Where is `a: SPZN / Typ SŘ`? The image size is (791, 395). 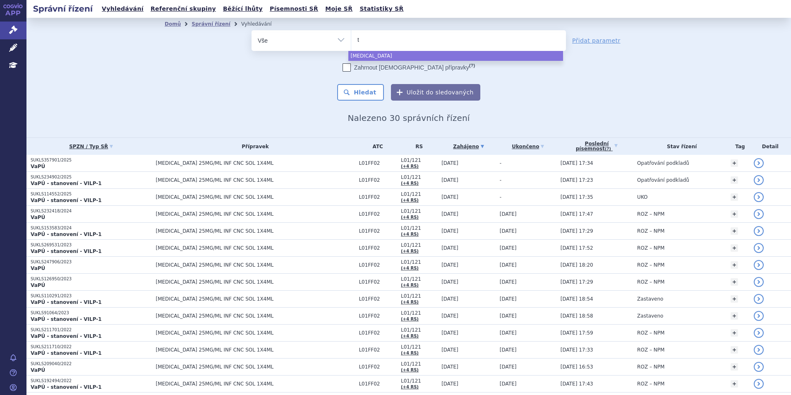
a: SPZN / Typ SŘ is located at coordinates (91, 147).